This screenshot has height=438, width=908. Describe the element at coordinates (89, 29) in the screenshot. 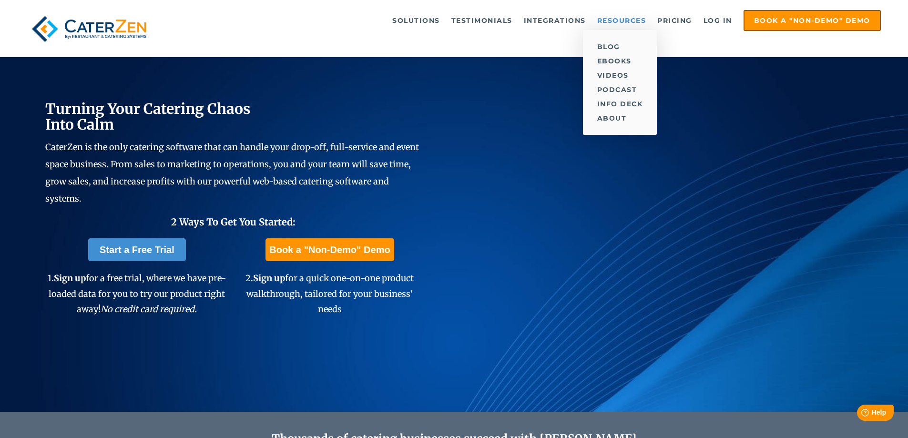

I see `img: caterzen` at that location.